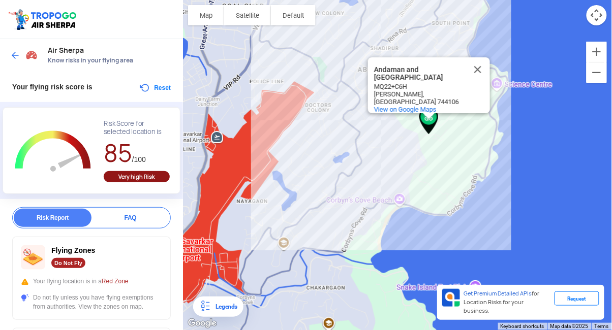  Describe the element at coordinates (597, 15) in the screenshot. I see `button: Map camera controls` at that location.